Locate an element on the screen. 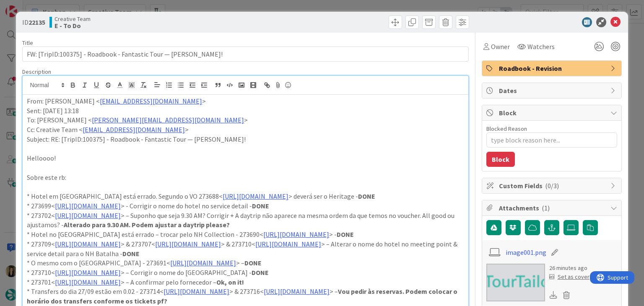 This screenshot has width=644, height=306. p: * 273699< > - Corrigir o nome do hotel no service detail - is located at coordinates (246, 206).